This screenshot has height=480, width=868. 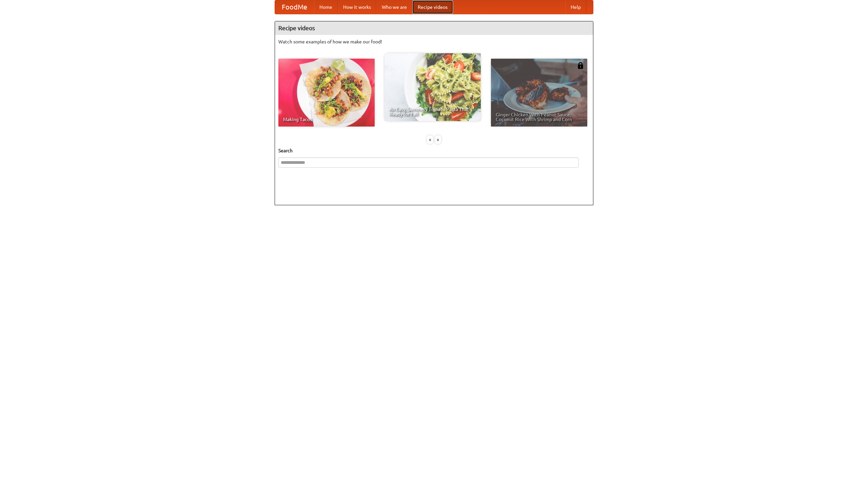 What do you see at coordinates (327, 92) in the screenshot?
I see `a: Making Tacos` at bounding box center [327, 92].